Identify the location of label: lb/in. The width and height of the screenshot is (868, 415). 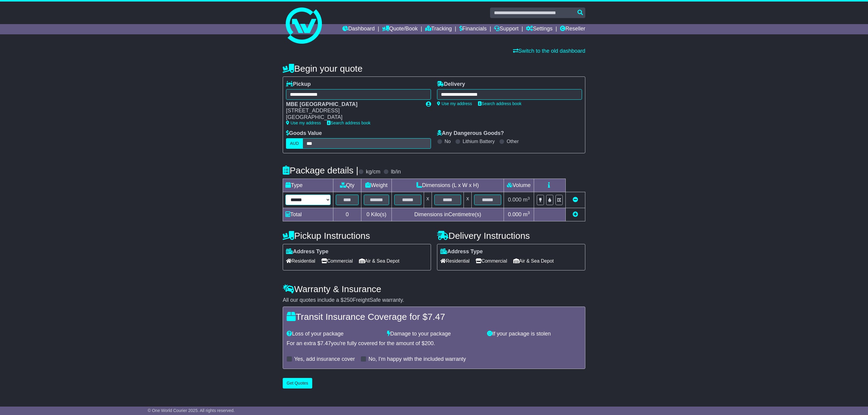
(395, 172).